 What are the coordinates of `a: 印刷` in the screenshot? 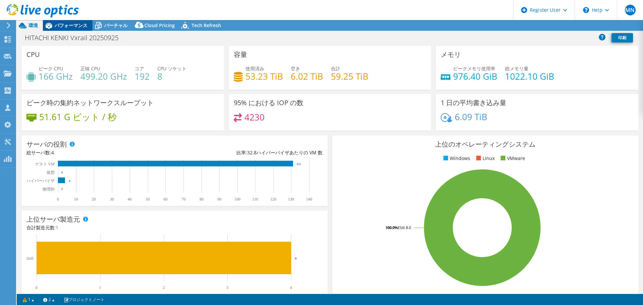 It's located at (622, 38).